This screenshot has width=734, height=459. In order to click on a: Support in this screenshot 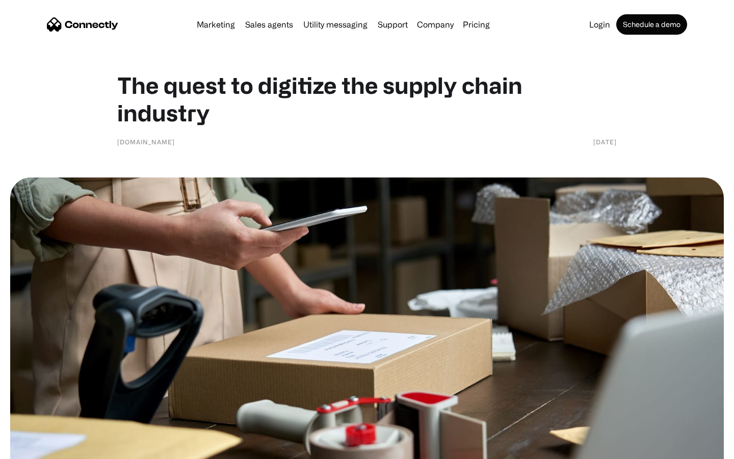, I will do `click(393, 24)`.